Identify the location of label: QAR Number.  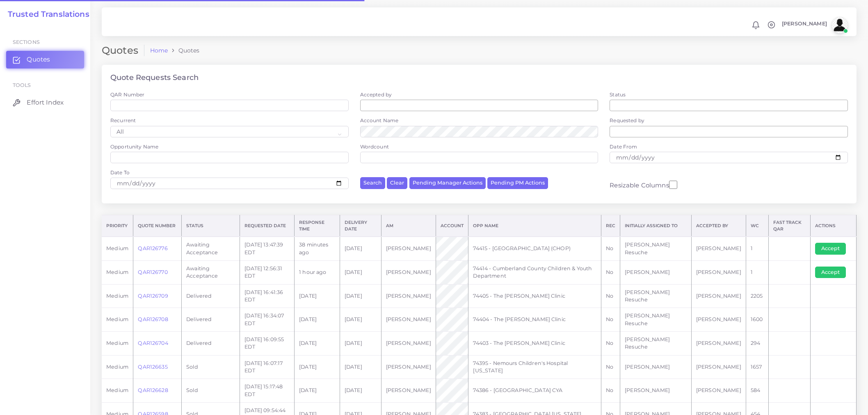
(127, 95).